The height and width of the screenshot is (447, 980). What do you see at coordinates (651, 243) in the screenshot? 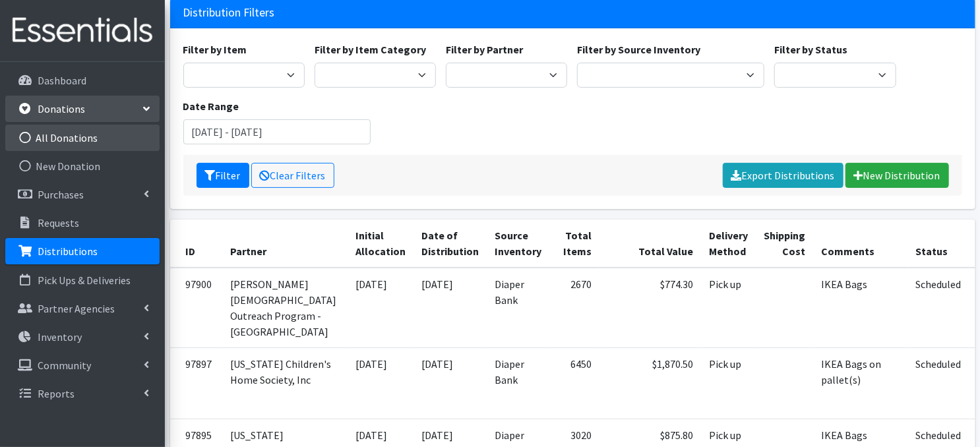
I see `th: Total Value` at bounding box center [651, 243].